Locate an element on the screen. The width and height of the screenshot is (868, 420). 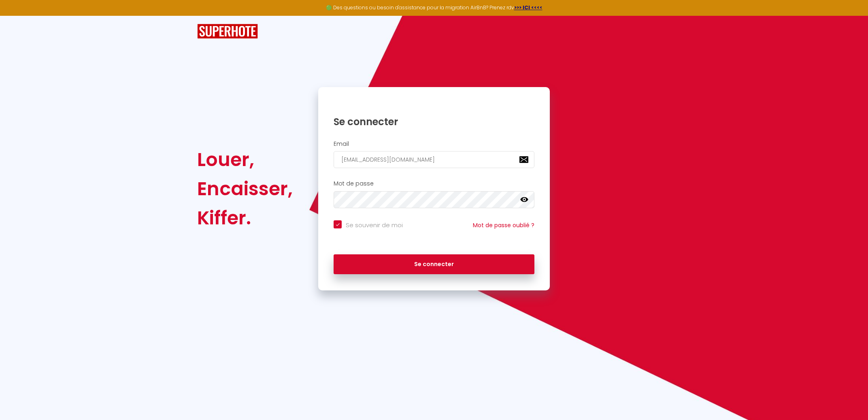
div: Kiffer. is located at coordinates (245, 218).